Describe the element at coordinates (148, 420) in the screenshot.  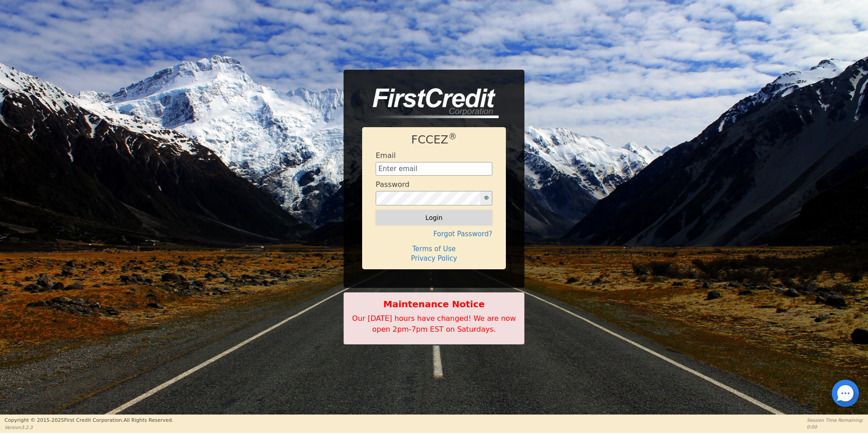
I see `span: All Rights Reserved.` at that location.